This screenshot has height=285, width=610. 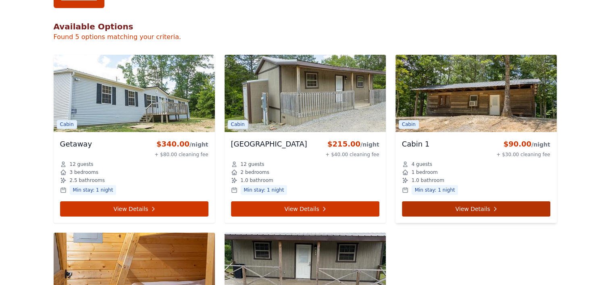 What do you see at coordinates (181, 155) in the screenshot?
I see `div: + $80.00 cleaning fee` at bounding box center [181, 155].